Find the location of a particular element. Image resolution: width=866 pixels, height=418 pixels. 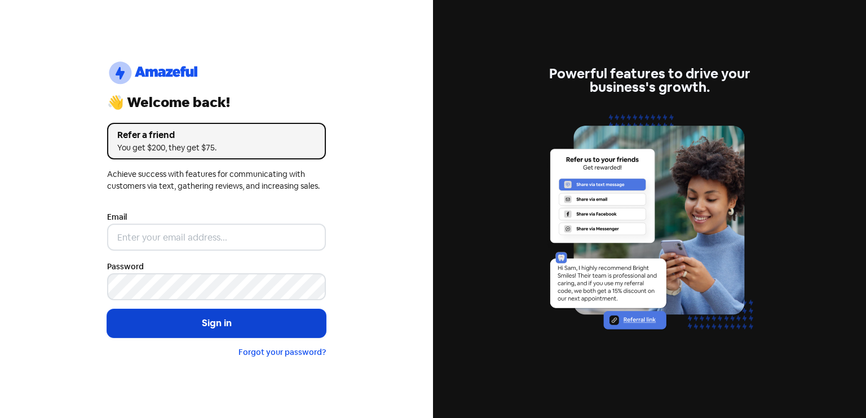

div: 👋 Welcome back! is located at coordinates (217, 103).